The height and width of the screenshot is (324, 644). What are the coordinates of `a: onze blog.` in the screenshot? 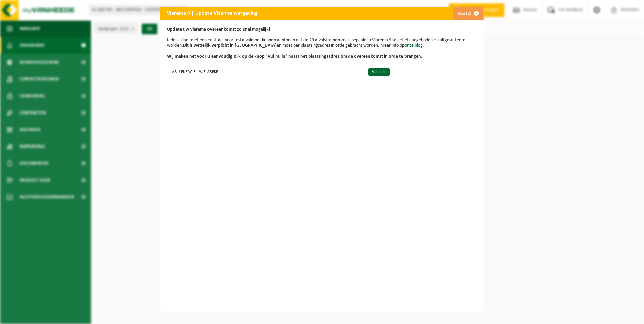 It's located at (414, 45).